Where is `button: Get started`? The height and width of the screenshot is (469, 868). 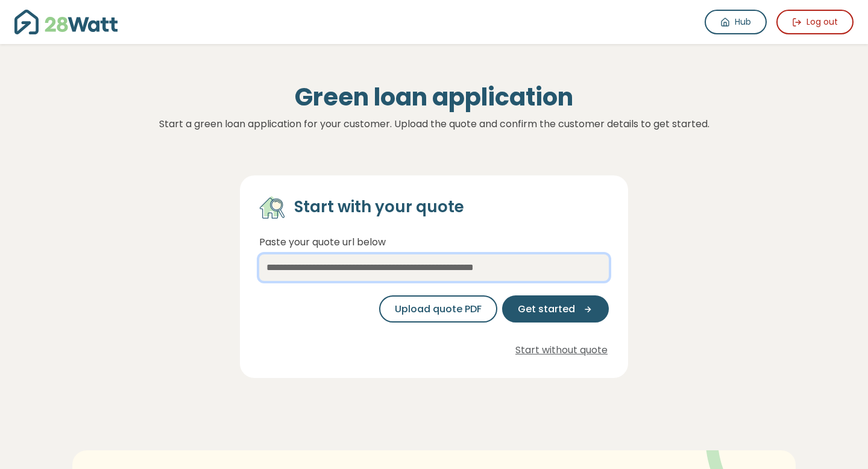 button: Get started is located at coordinates (555, 309).